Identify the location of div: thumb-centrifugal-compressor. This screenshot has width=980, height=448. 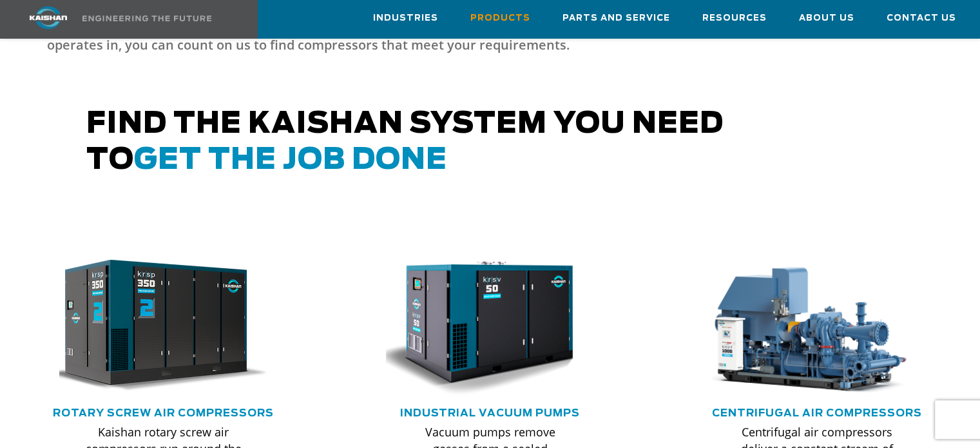
(816, 326).